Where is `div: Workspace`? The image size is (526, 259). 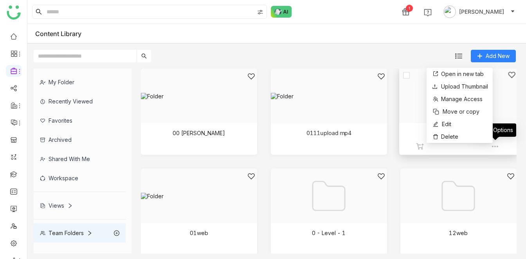
div: Workspace is located at coordinates (80, 178).